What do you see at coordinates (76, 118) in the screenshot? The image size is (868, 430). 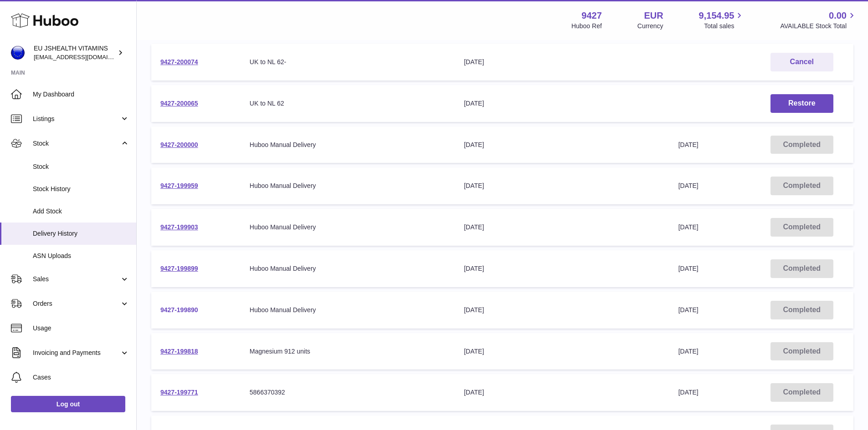 I see `span: Listings` at bounding box center [76, 118].